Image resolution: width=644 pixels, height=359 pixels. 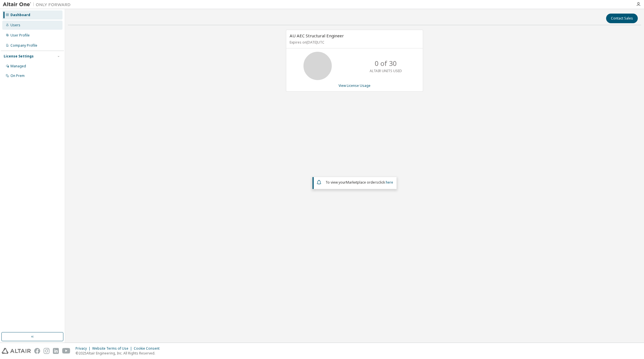 I want to click on button: Contact Sales, so click(x=622, y=18).